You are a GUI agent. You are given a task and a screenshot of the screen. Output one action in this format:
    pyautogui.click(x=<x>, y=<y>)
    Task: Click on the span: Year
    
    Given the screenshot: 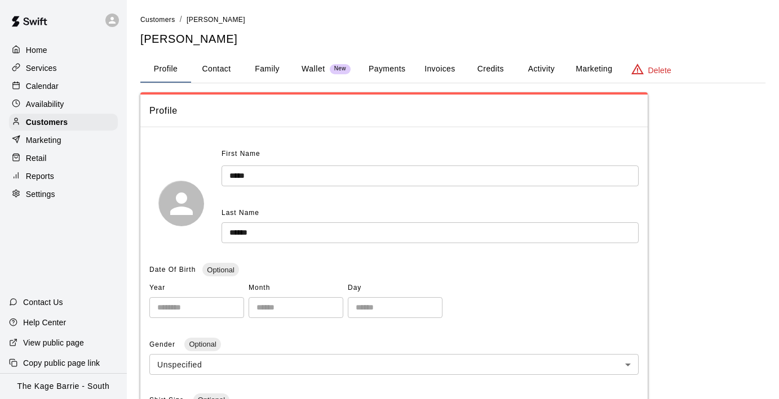 What is the action you would take?
    pyautogui.click(x=197, y=288)
    